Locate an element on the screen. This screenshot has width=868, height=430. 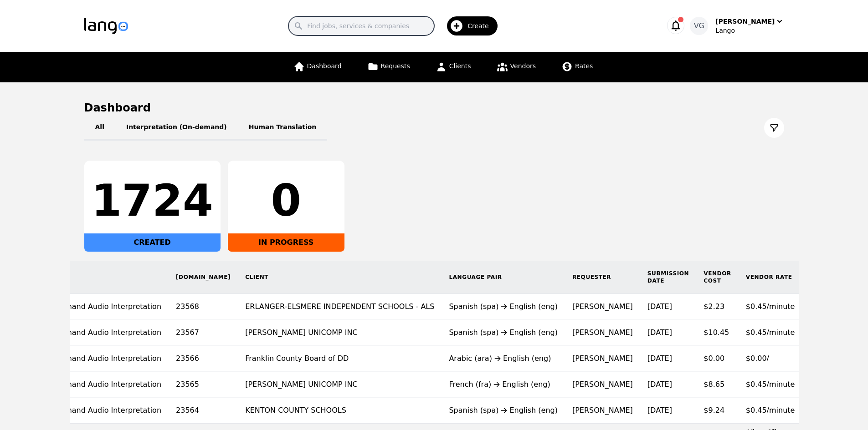
th: Submission Date is located at coordinates (668, 277).